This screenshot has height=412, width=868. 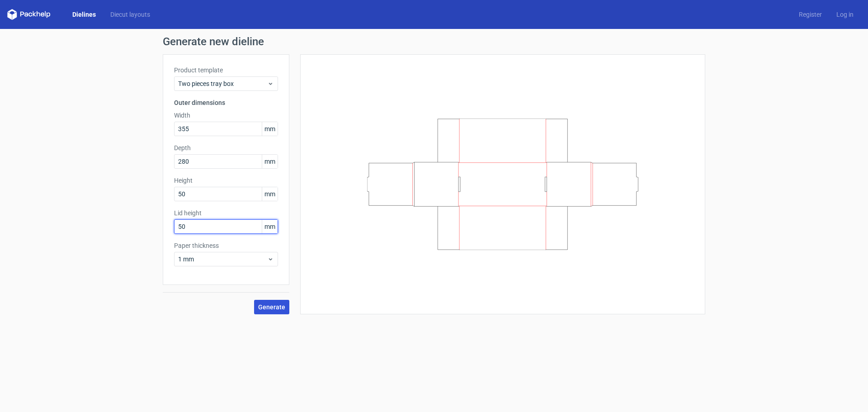 What do you see at coordinates (226, 246) in the screenshot?
I see `label: Paper thickness` at bounding box center [226, 246].